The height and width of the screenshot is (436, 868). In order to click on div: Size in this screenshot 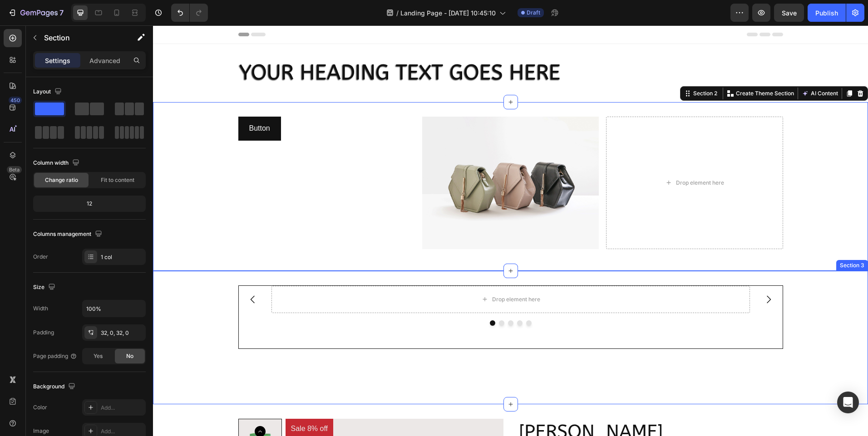, I will do `click(45, 287)`.